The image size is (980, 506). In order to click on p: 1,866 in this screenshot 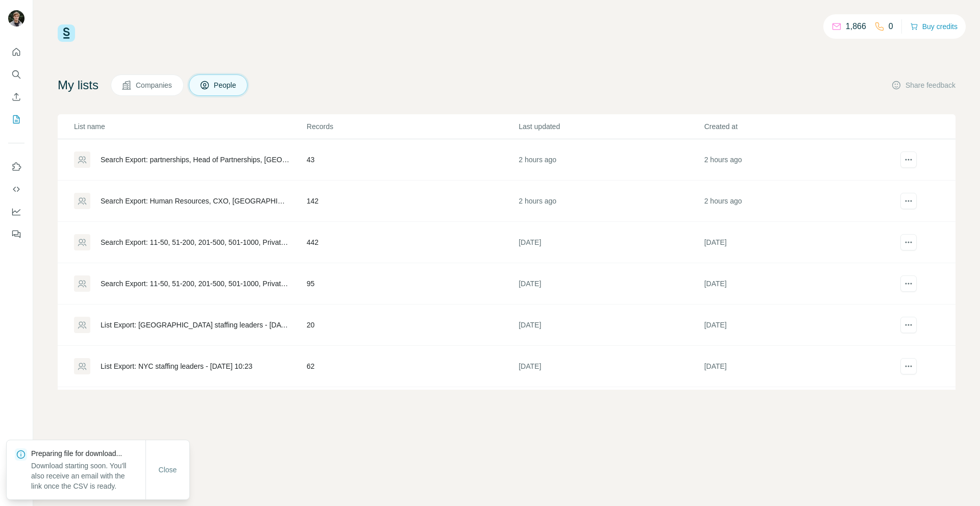, I will do `click(856, 26)`.